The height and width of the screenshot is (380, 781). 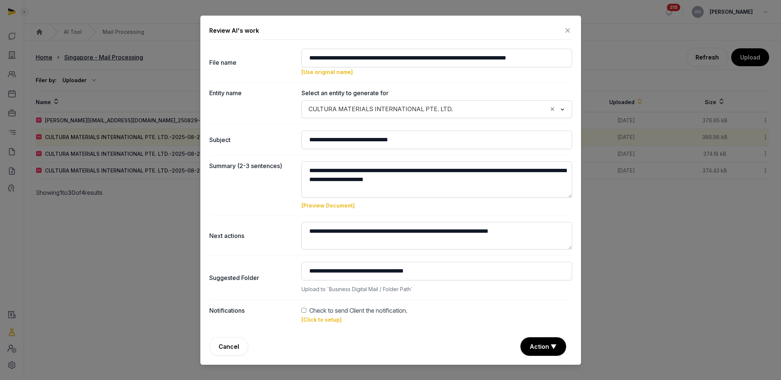 What do you see at coordinates (543, 346) in the screenshot?
I see `button: Action ▼` at bounding box center [543, 346].